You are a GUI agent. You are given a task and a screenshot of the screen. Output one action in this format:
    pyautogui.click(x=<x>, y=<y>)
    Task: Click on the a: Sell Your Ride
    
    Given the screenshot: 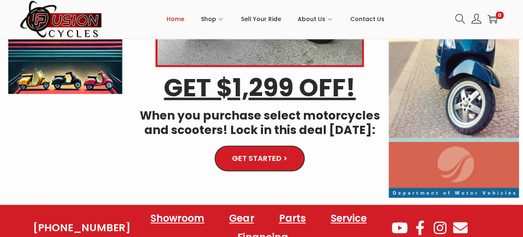 What is the action you would take?
    pyautogui.click(x=261, y=19)
    